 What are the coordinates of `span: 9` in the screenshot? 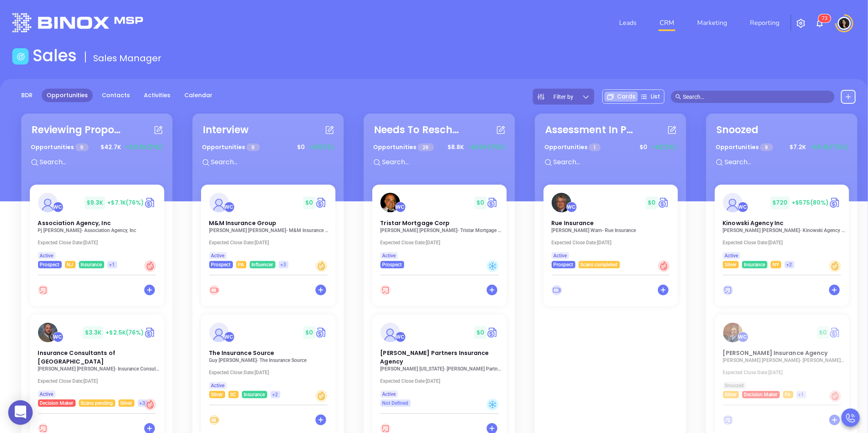 It's located at (82, 147).